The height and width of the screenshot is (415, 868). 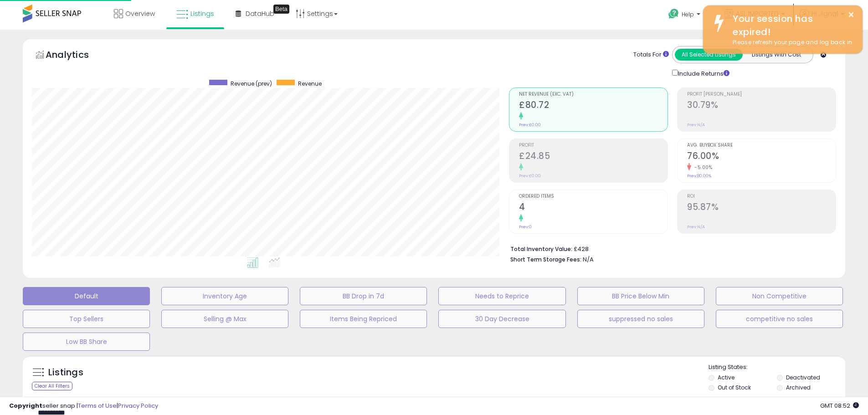 I want to click on strong: Copyright, so click(x=26, y=405).